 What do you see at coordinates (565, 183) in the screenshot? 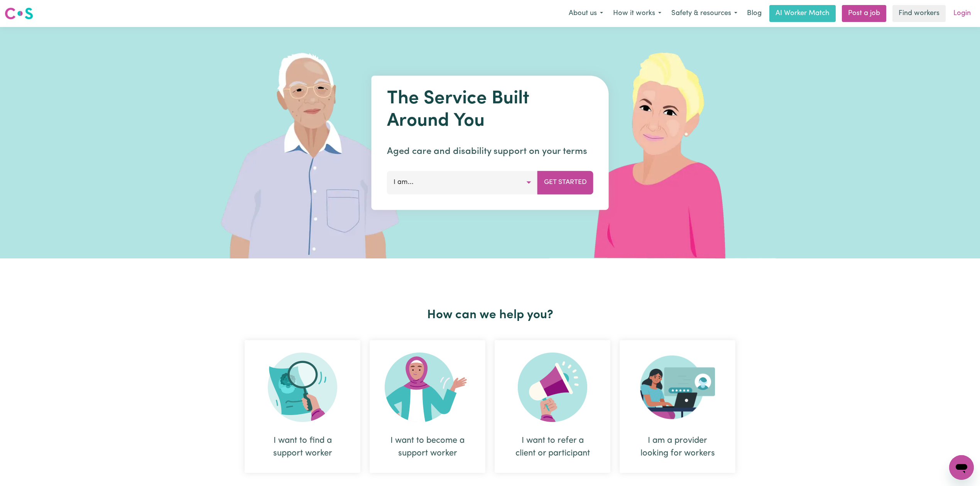
I see `button: Get Started` at bounding box center [565, 183].